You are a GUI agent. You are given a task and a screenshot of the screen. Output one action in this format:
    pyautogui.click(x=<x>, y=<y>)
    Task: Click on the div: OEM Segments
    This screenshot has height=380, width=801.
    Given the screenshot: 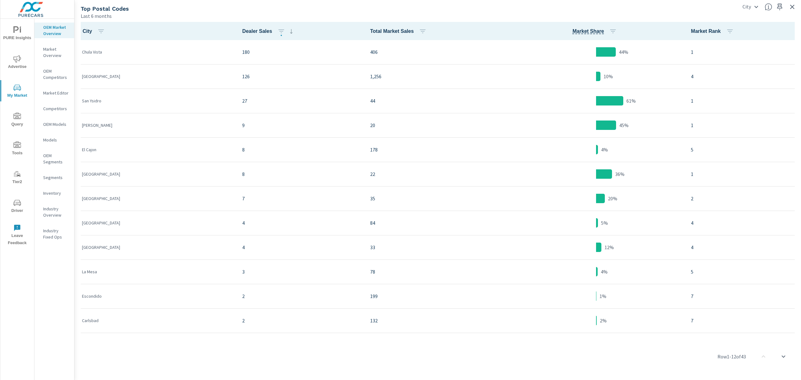 What is the action you would take?
    pyautogui.click(x=54, y=159)
    